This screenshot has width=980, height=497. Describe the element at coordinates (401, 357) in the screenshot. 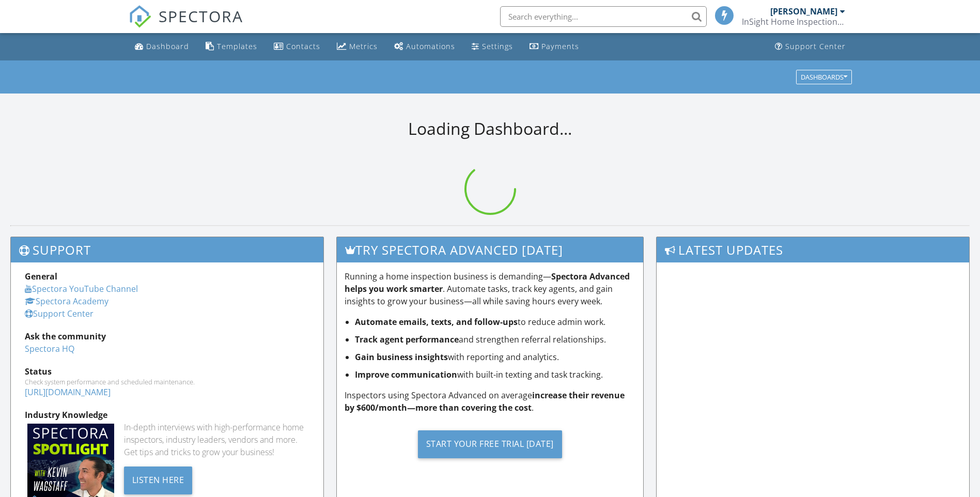

I see `strong: Gain business insights` at that location.